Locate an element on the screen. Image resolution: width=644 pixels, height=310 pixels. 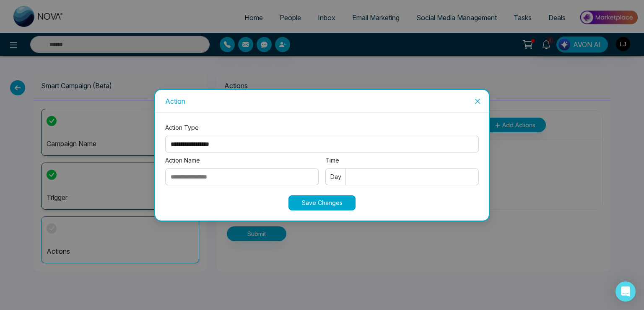
div: Action is located at coordinates (322, 101).